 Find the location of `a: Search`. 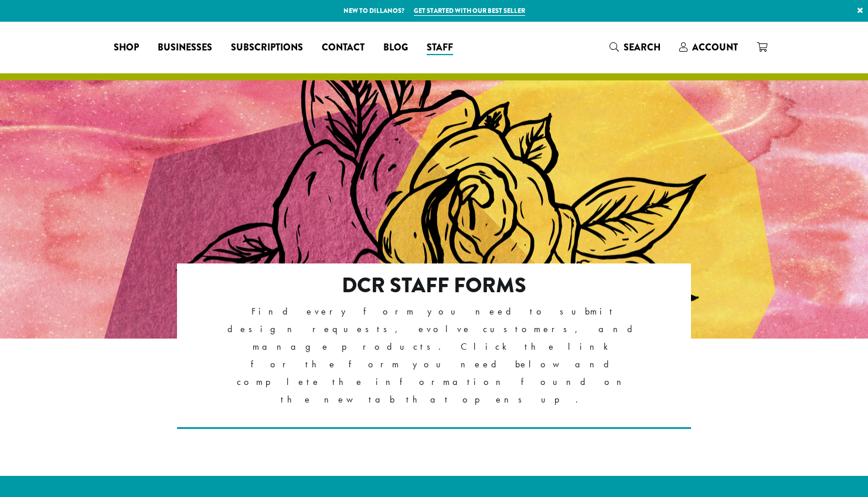

a: Search is located at coordinates (635, 47).